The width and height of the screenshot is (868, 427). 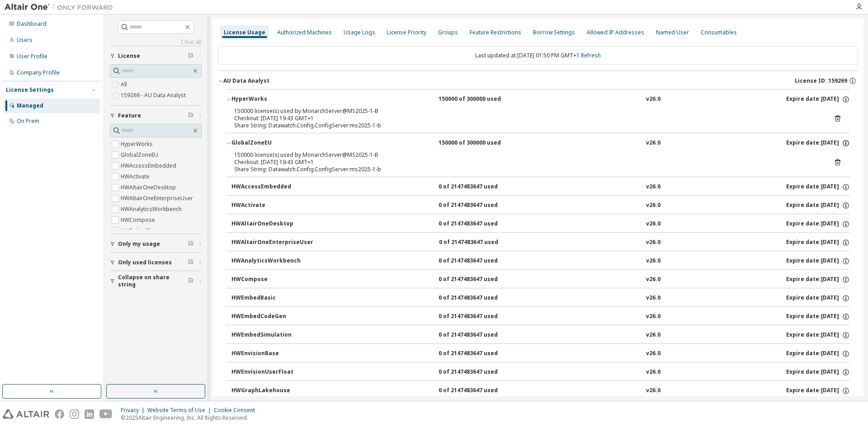 What do you see at coordinates (272, 317) in the screenshot?
I see `div: HWEmbedCodeGen` at bounding box center [272, 317].